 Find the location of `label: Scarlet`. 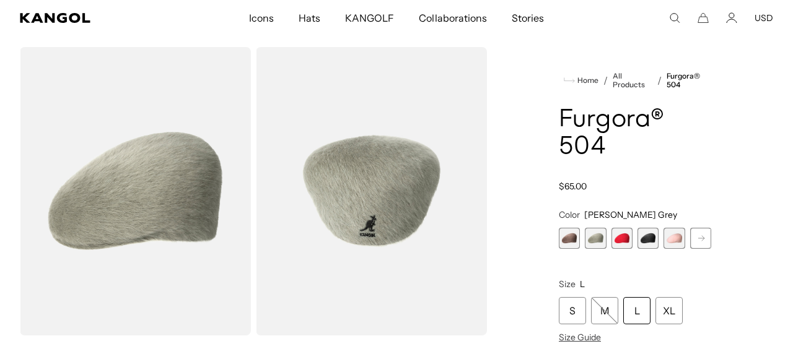

label: Scarlet is located at coordinates (622, 238).